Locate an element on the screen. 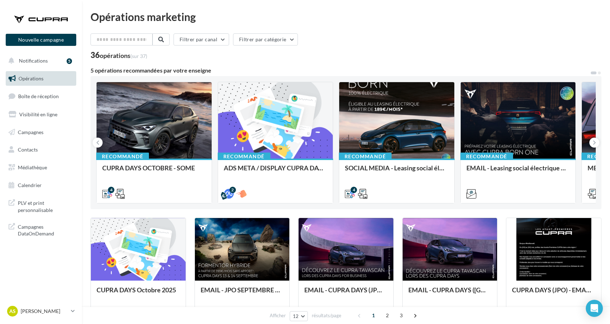 This screenshot has height=324, width=610. span: 2 is located at coordinates (387, 316).